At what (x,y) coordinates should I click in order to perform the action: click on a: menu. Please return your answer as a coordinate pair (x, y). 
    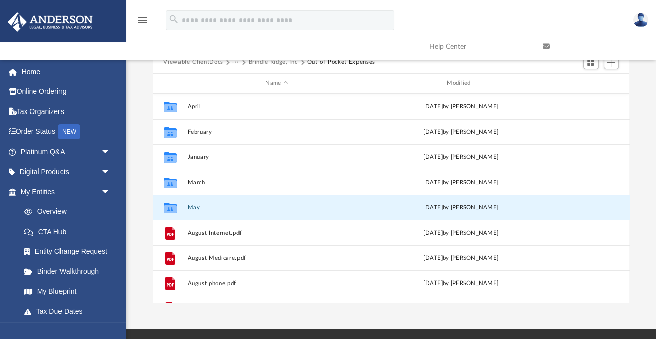
    Looking at the image, I should click on (142, 23).